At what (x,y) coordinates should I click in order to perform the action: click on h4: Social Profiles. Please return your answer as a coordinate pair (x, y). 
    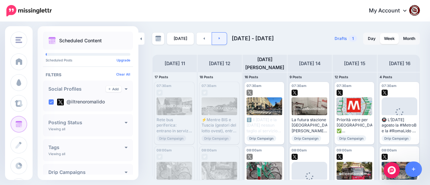
    Looking at the image, I should click on (77, 89).